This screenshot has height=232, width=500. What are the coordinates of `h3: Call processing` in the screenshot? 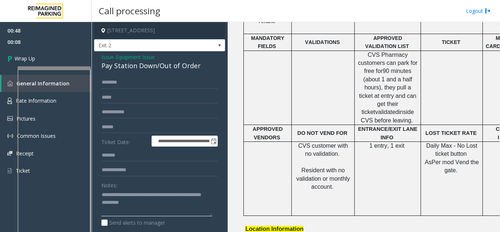 It's located at (130, 11).